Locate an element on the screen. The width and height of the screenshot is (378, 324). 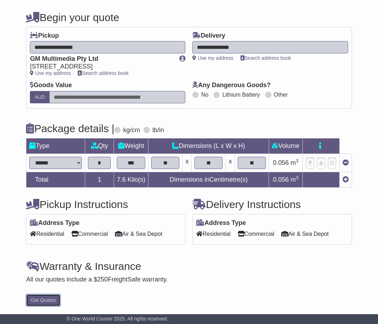
td: Total is located at coordinates (56, 180).